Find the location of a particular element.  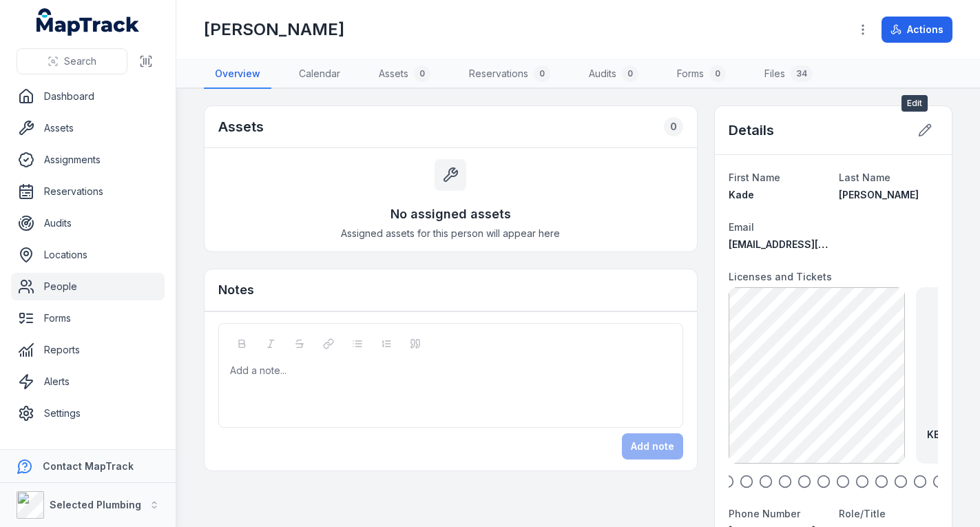

a: Forms is located at coordinates (87, 318).